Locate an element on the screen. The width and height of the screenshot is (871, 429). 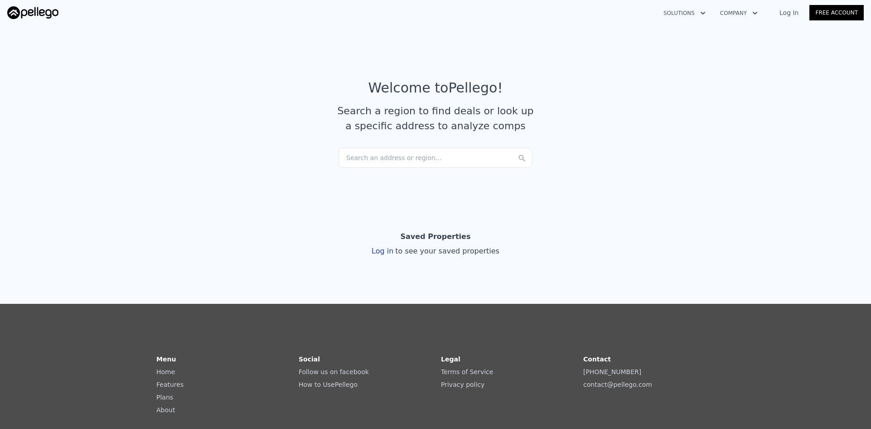
div: Search a region to find deals or look up a specific address to analyze comps is located at coordinates (435, 118).